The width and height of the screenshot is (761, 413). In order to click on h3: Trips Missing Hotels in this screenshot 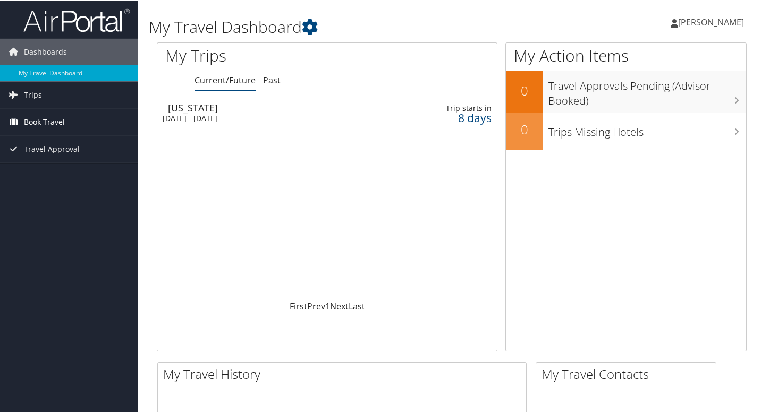, I will do `click(647, 129)`.